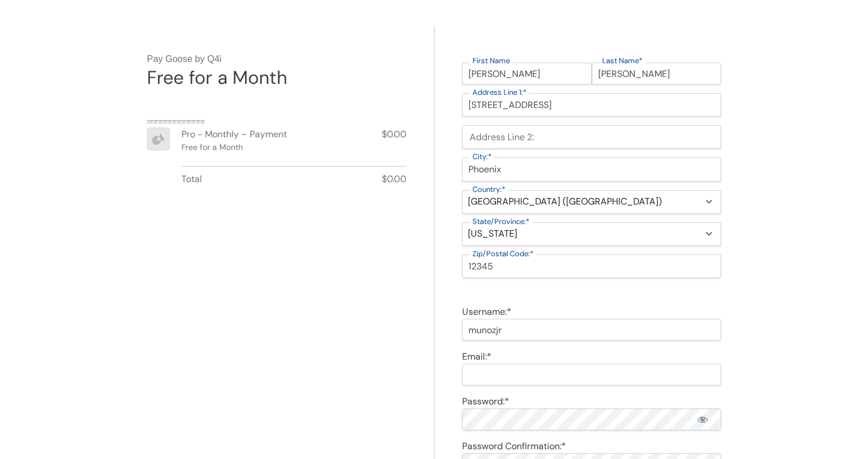 The width and height of the screenshot is (868, 459). Describe the element at coordinates (514, 445) in the screenshot. I see `label: Password Confirmation:*` at that location.